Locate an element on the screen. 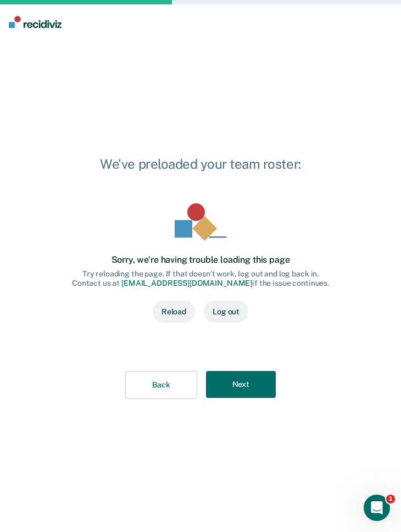  button: Reload is located at coordinates (173, 311).